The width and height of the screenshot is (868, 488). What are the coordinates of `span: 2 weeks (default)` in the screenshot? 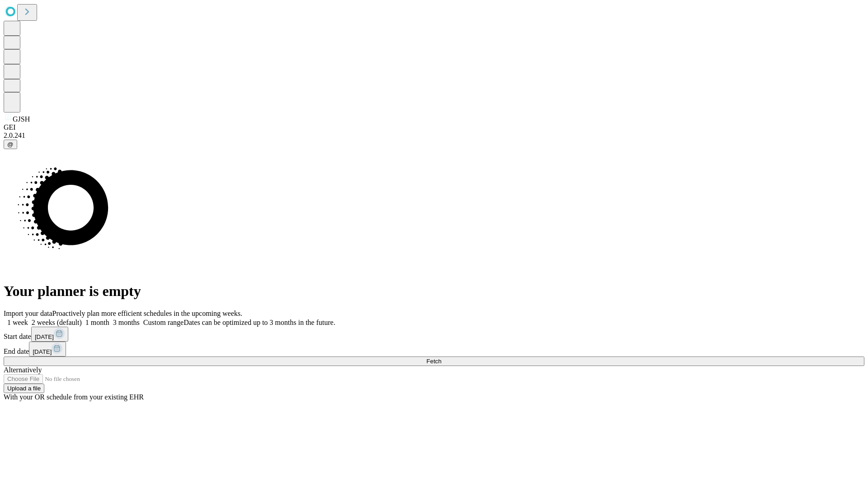 It's located at (57, 322).